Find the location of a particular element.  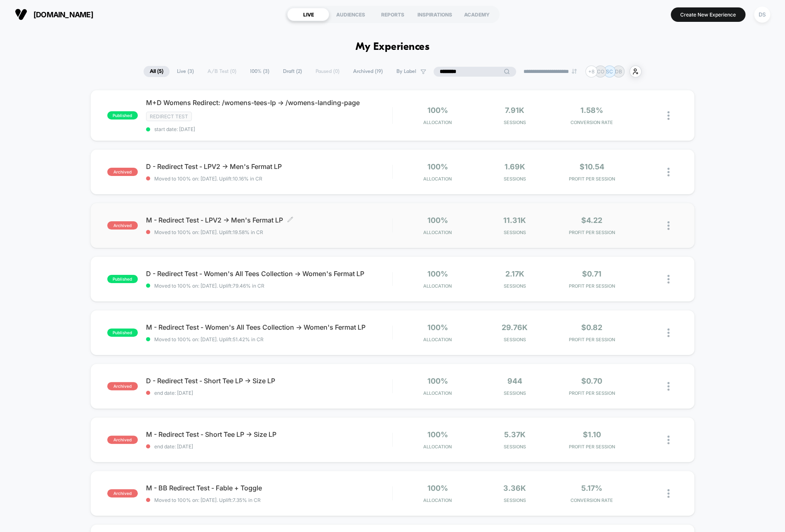

span: All ( 5 ) is located at coordinates (156, 71).